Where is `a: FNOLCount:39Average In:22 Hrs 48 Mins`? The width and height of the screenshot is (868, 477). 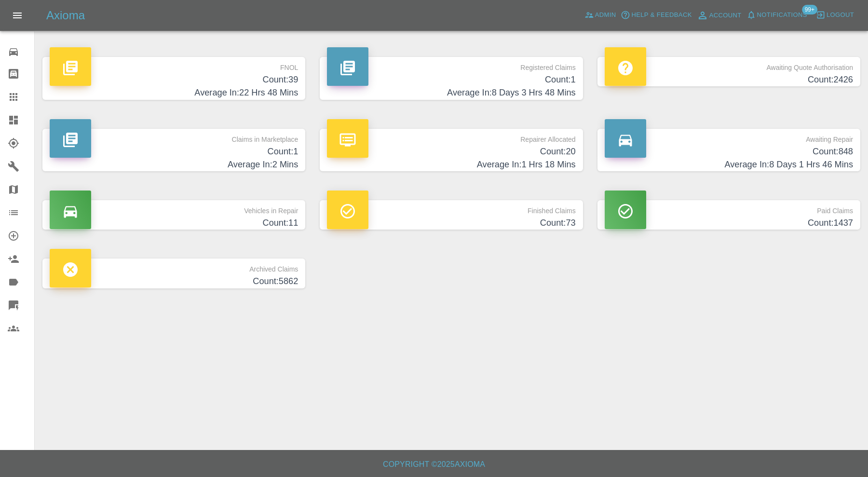 a: FNOLCount:39Average In:22 Hrs 48 Mins is located at coordinates (174, 78).